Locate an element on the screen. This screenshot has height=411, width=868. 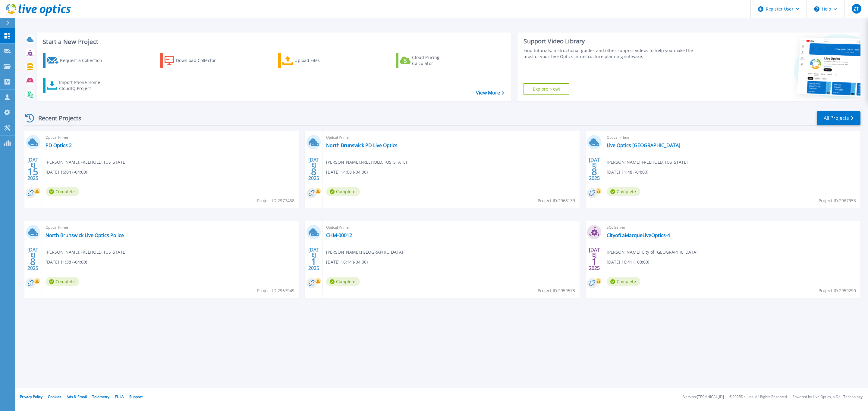
div: Upload Files is located at coordinates (318, 61).